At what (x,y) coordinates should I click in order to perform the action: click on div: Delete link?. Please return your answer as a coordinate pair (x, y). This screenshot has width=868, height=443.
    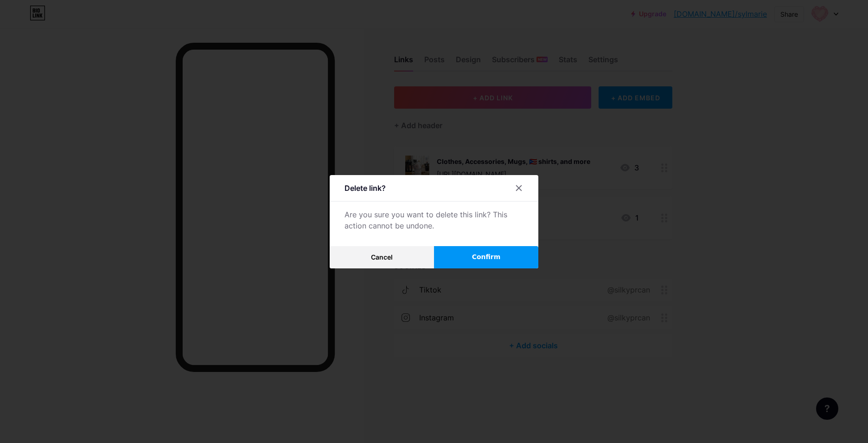
    Looking at the image, I should click on (365, 188).